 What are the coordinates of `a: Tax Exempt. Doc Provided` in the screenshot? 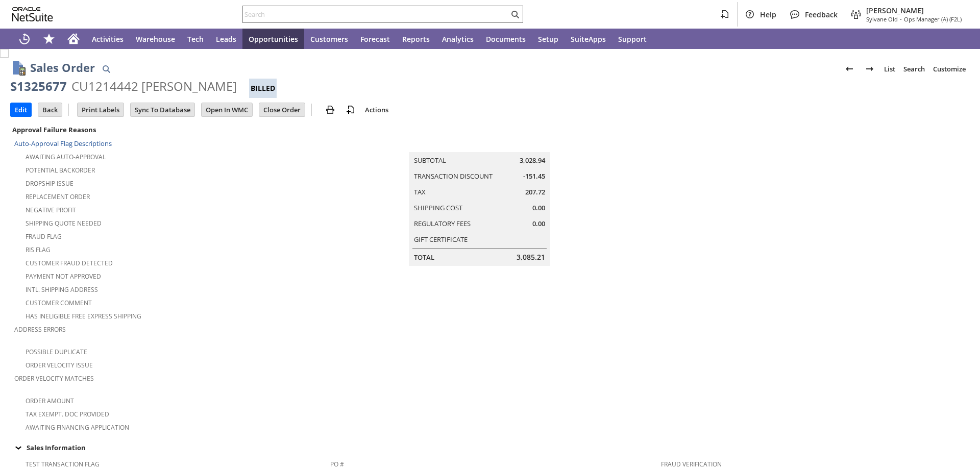 It's located at (68, 414).